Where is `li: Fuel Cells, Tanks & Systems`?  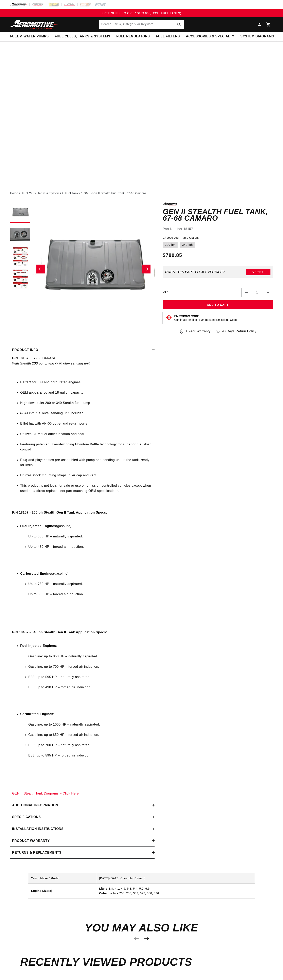
li: Fuel Cells, Tanks & Systems is located at coordinates (43, 193).